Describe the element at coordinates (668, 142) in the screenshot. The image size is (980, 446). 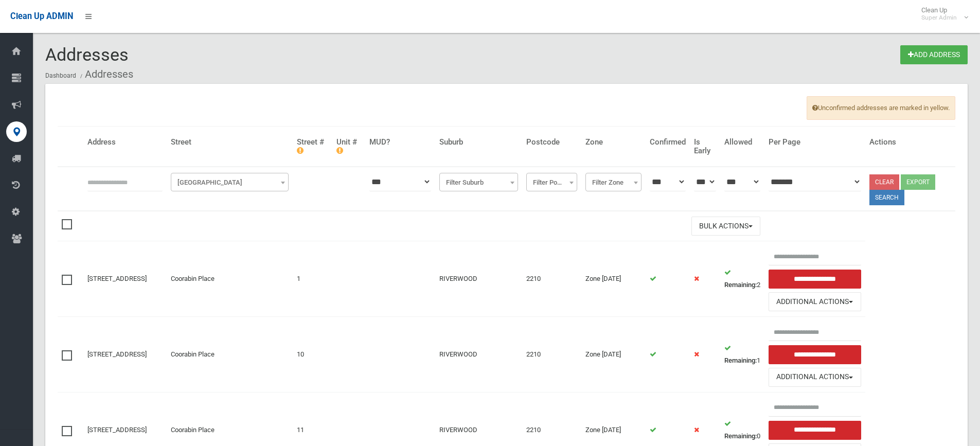
I see `h4: Confirmed` at that location.